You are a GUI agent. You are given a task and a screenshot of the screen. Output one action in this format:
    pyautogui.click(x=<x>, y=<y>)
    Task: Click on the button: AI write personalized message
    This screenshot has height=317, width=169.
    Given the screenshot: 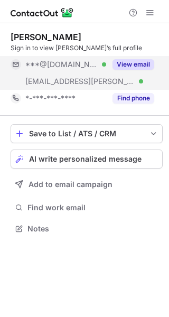 What is the action you would take?
    pyautogui.click(x=87, y=159)
    